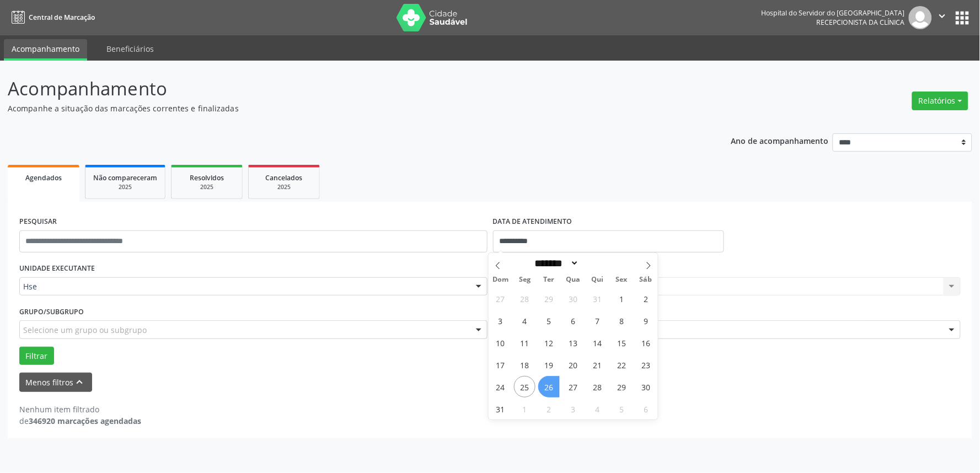  Describe the element at coordinates (597, 263) in the screenshot. I see `input: Year` at that location.